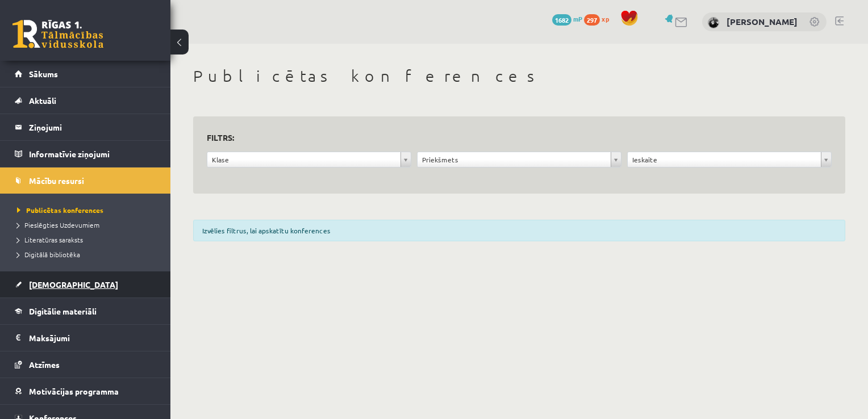  Describe the element at coordinates (512, 138) in the screenshot. I see `h3: Filtrs:` at that location.